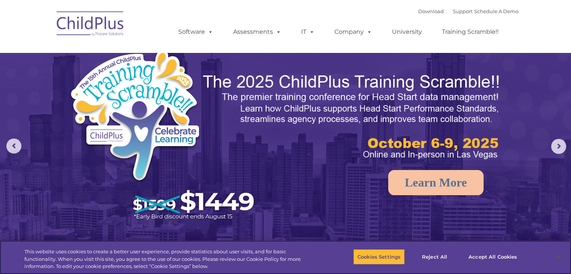  I want to click on a: Software, so click(195, 32).